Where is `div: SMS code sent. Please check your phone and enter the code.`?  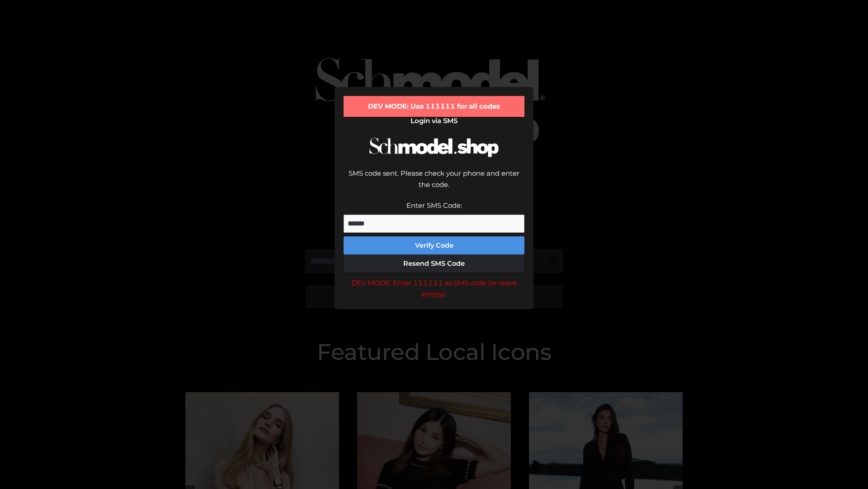
div: SMS code sent. Please check your phone and enter the code. is located at coordinates (434, 183).